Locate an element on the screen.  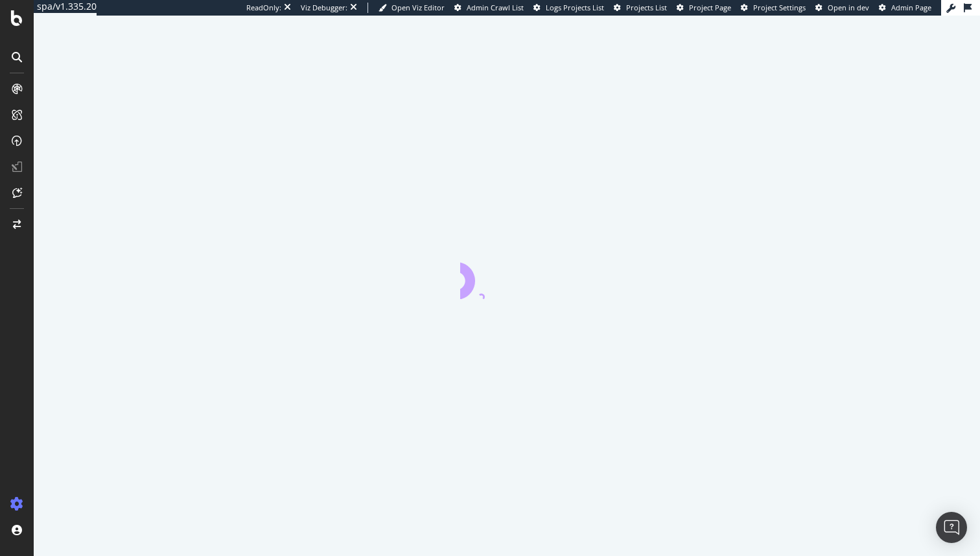
div: Open Intercom Messenger is located at coordinates (952, 527).